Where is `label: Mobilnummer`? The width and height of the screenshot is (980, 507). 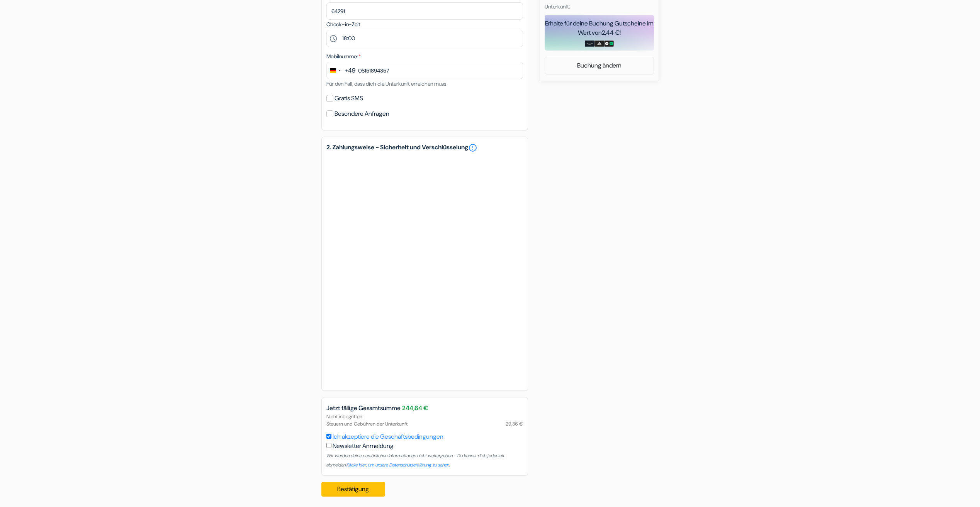
label: Mobilnummer is located at coordinates (344, 56).